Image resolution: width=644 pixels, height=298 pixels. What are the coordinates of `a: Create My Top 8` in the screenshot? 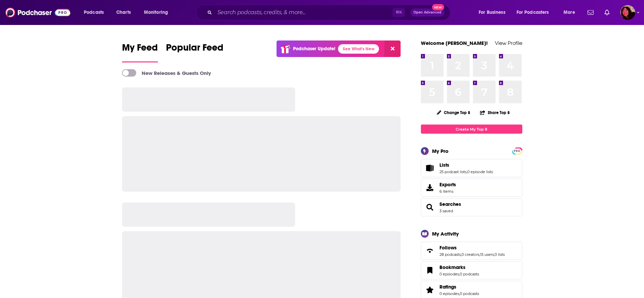 It's located at (472, 129).